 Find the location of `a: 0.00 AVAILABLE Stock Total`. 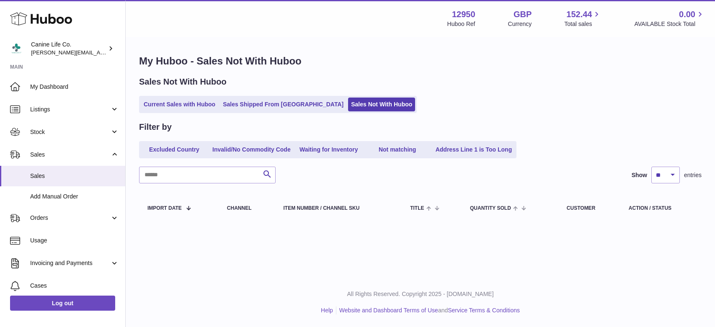

a: 0.00 AVAILABLE Stock Total is located at coordinates (669, 18).